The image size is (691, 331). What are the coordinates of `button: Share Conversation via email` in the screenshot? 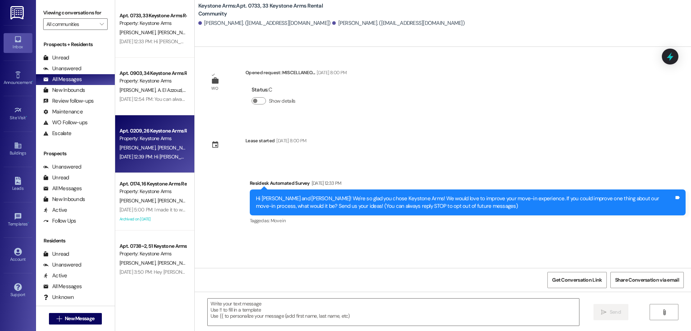 It's located at (647, 280).